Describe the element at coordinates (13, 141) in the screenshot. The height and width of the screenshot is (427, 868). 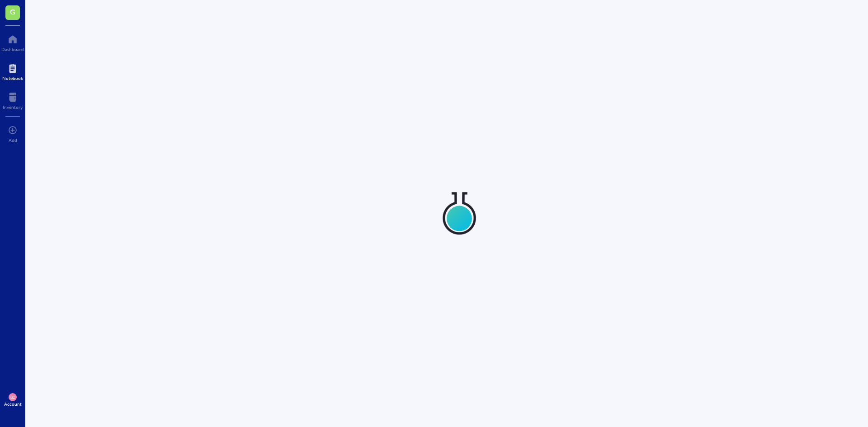
I see `div: Add` at that location.